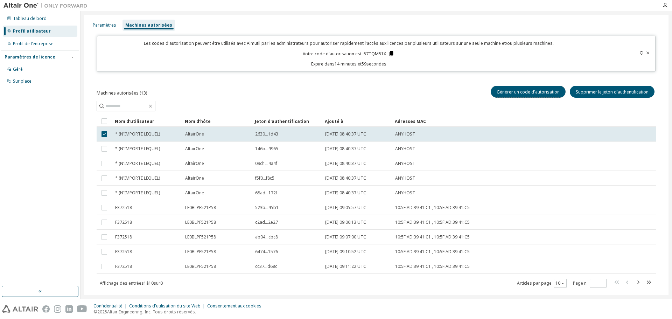 The width and height of the screenshot is (672, 319). Describe the element at coordinates (47, 6) in the screenshot. I see `img: Altaïr Un` at that location.